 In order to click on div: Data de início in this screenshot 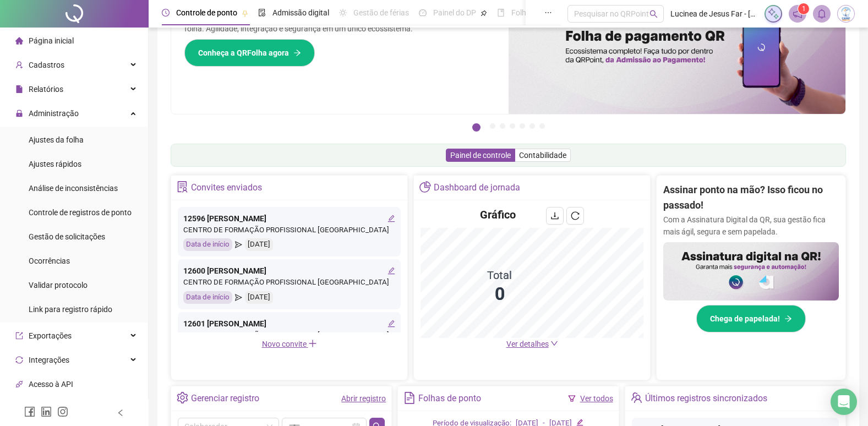, I will do `click(207, 297)`.